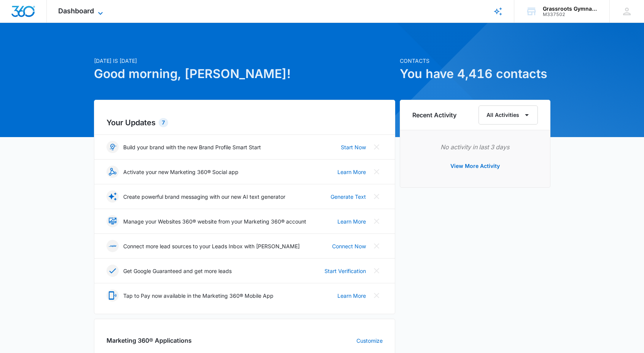  What do you see at coordinates (163, 123) in the screenshot?
I see `div: 7` at bounding box center [163, 123].